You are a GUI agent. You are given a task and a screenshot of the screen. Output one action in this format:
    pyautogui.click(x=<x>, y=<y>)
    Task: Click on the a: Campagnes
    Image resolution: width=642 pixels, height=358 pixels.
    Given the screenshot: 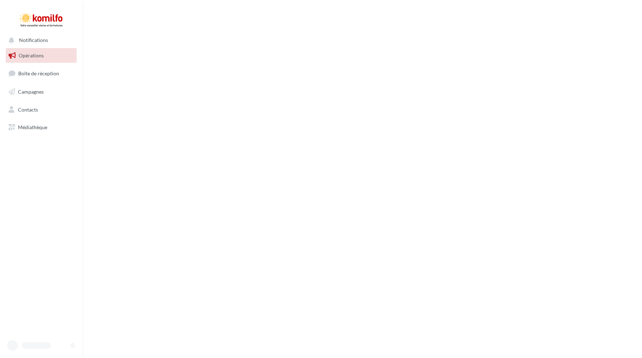 What is the action you would take?
    pyautogui.click(x=41, y=92)
    